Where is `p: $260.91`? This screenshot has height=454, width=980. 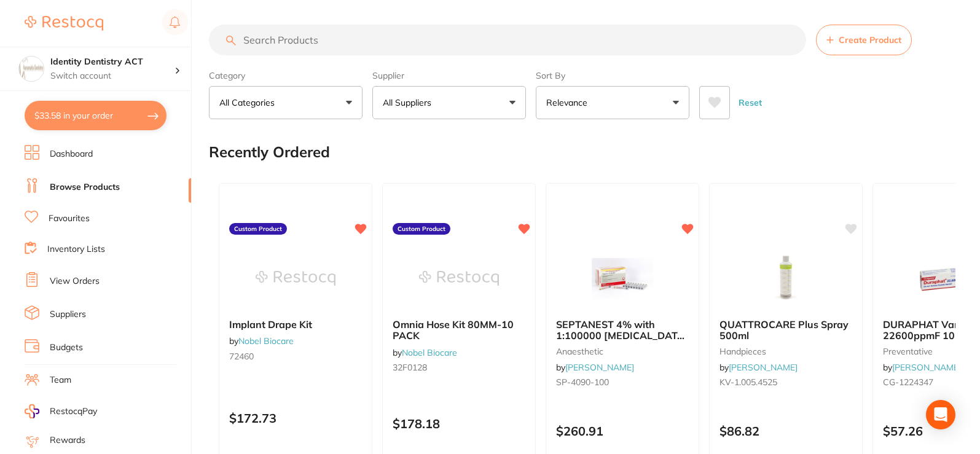
p: $260.91 is located at coordinates (622, 431).